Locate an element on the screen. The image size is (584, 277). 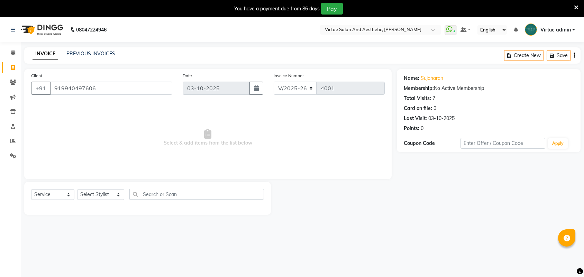
span: Virtue admin is located at coordinates (556, 30).